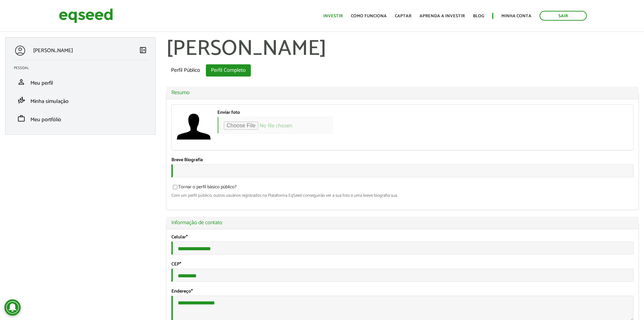 The height and width of the screenshot is (320, 644). What do you see at coordinates (228, 113) in the screenshot?
I see `label: Enviar foto` at bounding box center [228, 113].